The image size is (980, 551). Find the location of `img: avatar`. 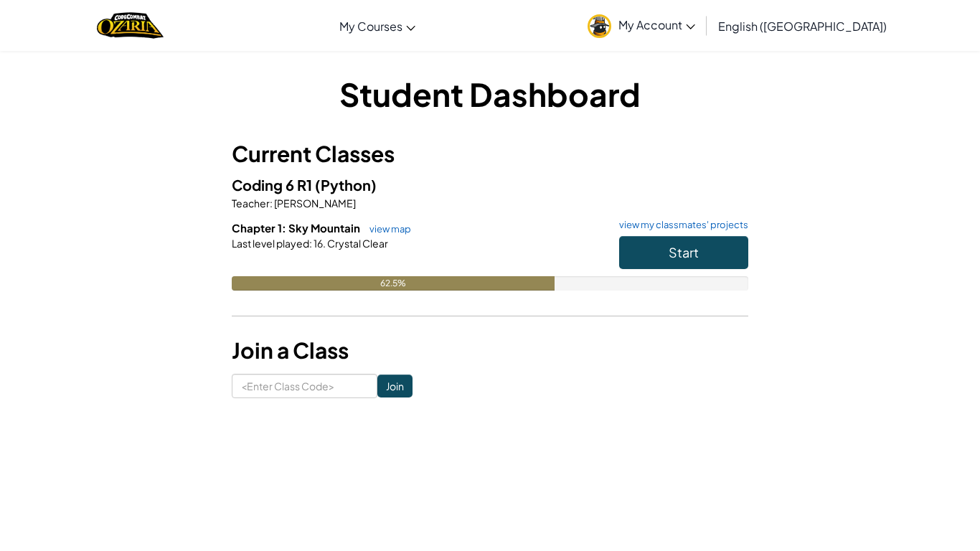

img: avatar is located at coordinates (599, 26).